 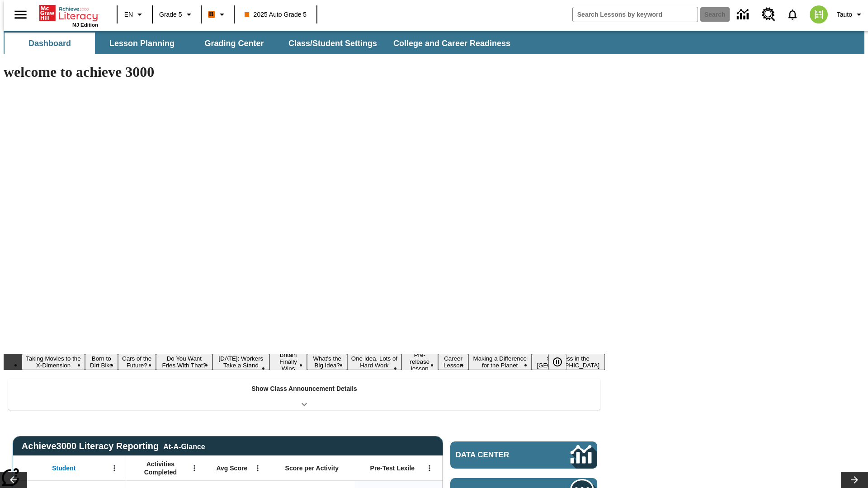 What do you see at coordinates (211, 14) in the screenshot?
I see `span: B` at bounding box center [211, 14].